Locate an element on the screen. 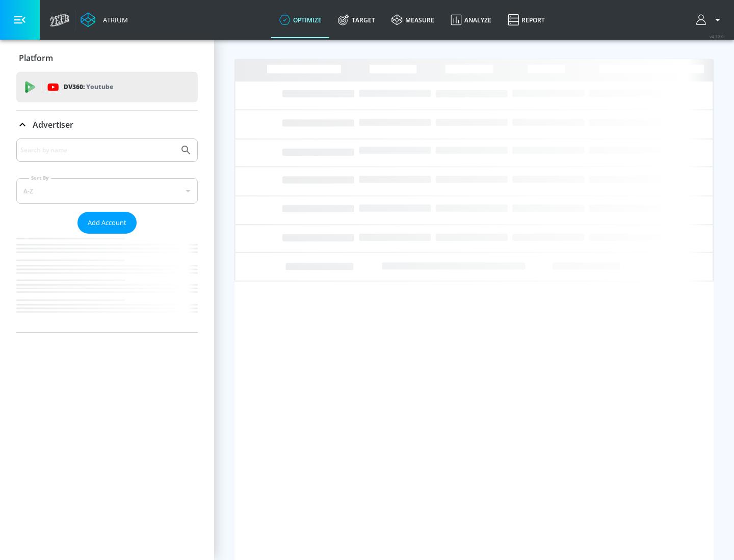 The height and width of the screenshot is (560, 734). a: Target is located at coordinates (356, 20).